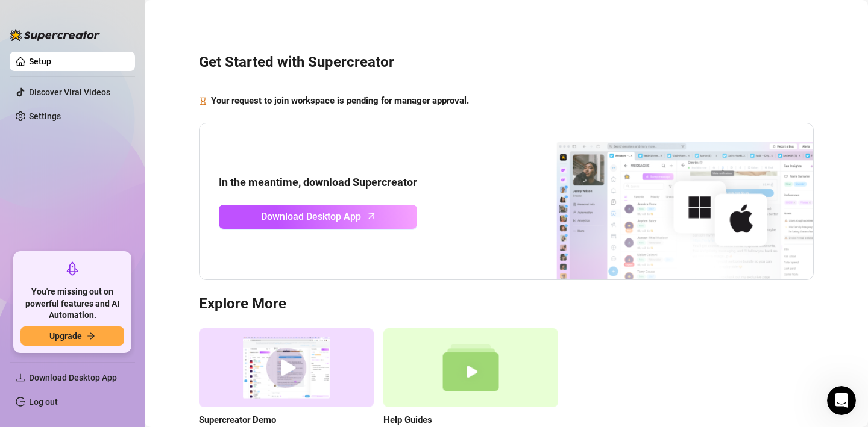 This screenshot has height=427, width=868. Describe the element at coordinates (317, 182) in the screenshot. I see `strong: In the meantime, download Supercreator` at that location.